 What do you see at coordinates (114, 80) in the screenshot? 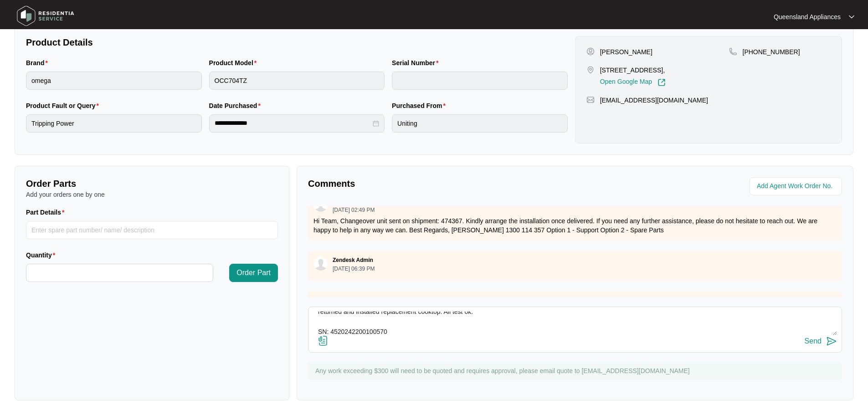
I see `input: Brand` at bounding box center [114, 80].